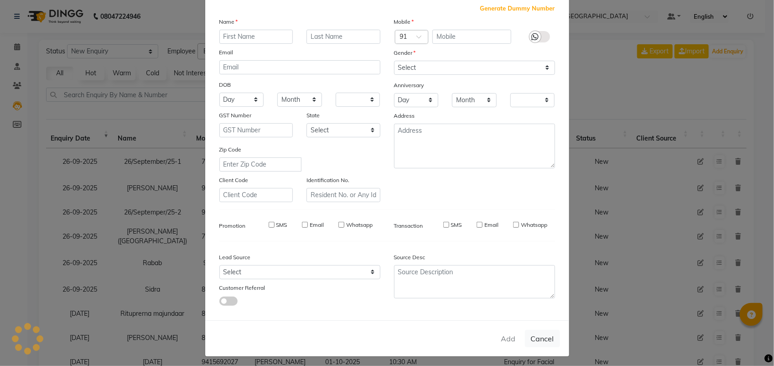 This screenshot has width=774, height=366. What do you see at coordinates (343, 195) in the screenshot?
I see `input: Resident No. or Any Id` at bounding box center [343, 195].